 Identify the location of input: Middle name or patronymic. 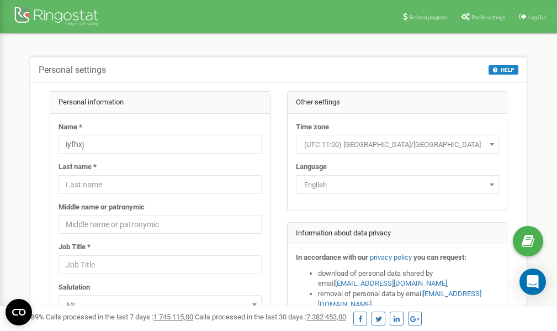
(160, 224).